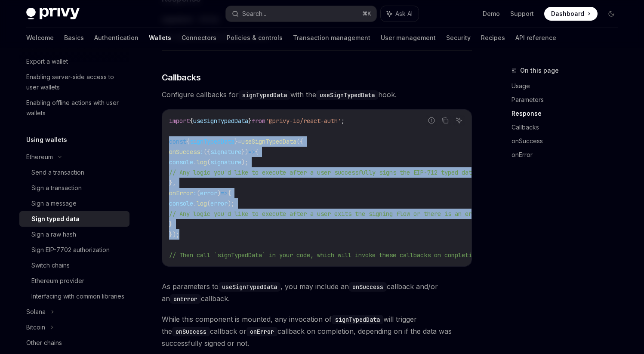 The height and width of the screenshot is (354, 644). Describe the element at coordinates (75, 108) in the screenshot. I see `div: Enabling offline actions with user wallets` at that location.